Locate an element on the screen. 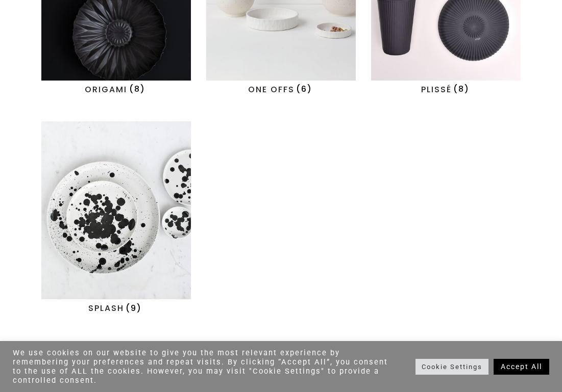 The height and width of the screenshot is (392, 562). mark: (9) is located at coordinates (133, 308).